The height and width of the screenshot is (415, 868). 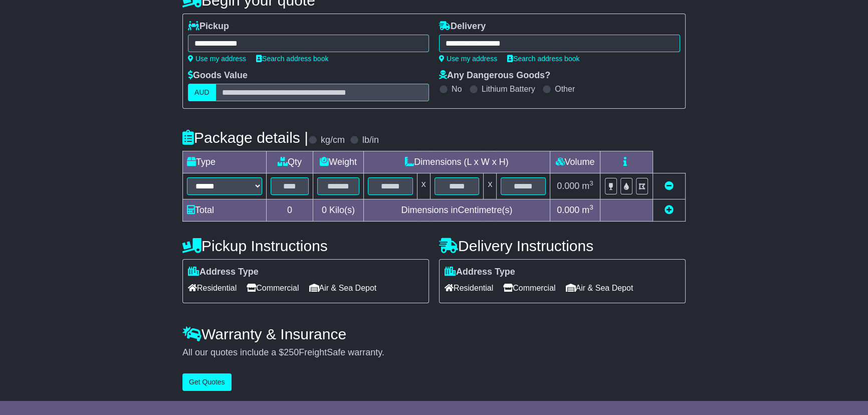 What do you see at coordinates (225, 211) in the screenshot?
I see `td: Total` at bounding box center [225, 211].